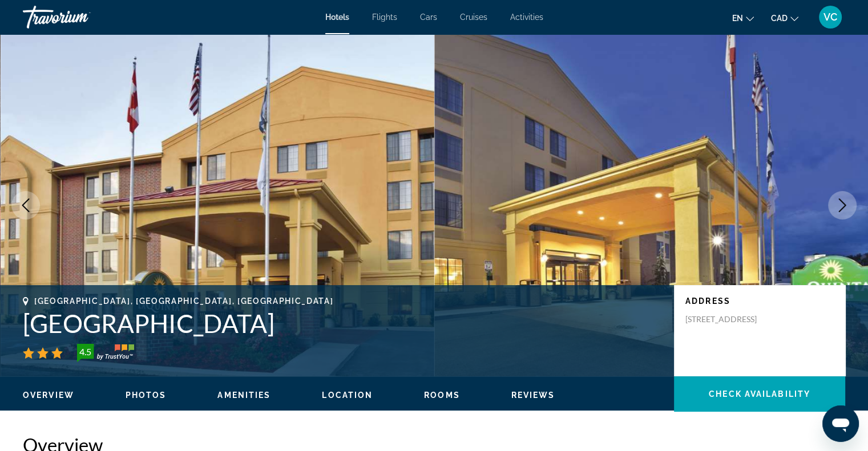 Image resolution: width=868 pixels, height=451 pixels. I want to click on button: Rooms, so click(442, 395).